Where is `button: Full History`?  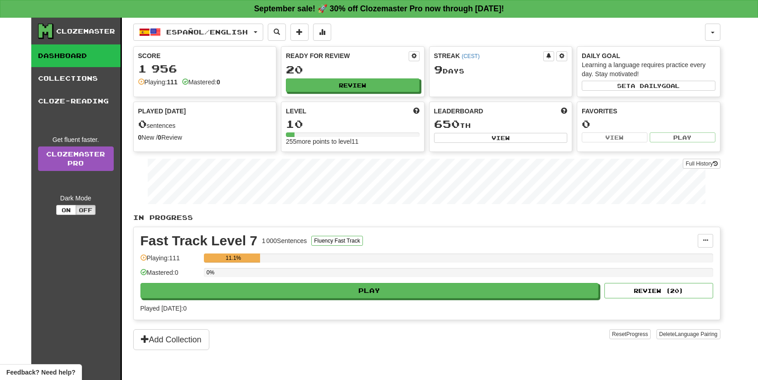 button: Full History is located at coordinates (701, 164).